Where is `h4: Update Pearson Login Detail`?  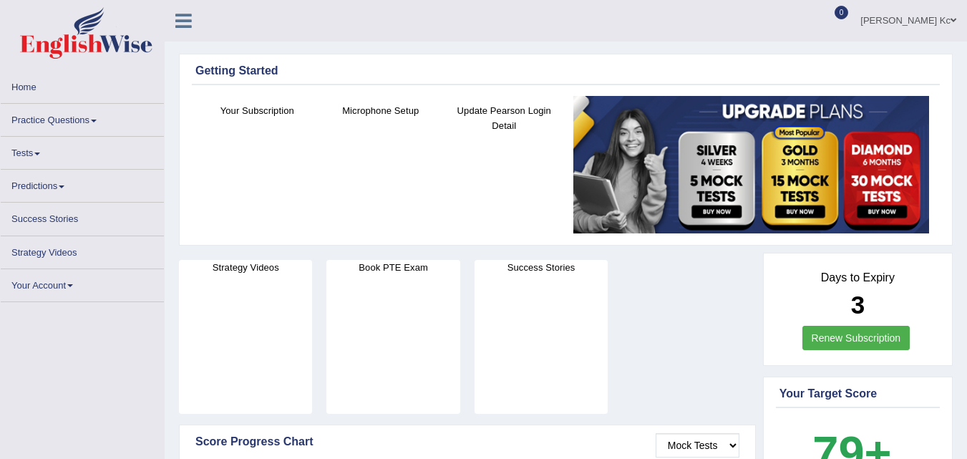
h4: Update Pearson Login Detail is located at coordinates (504, 118).